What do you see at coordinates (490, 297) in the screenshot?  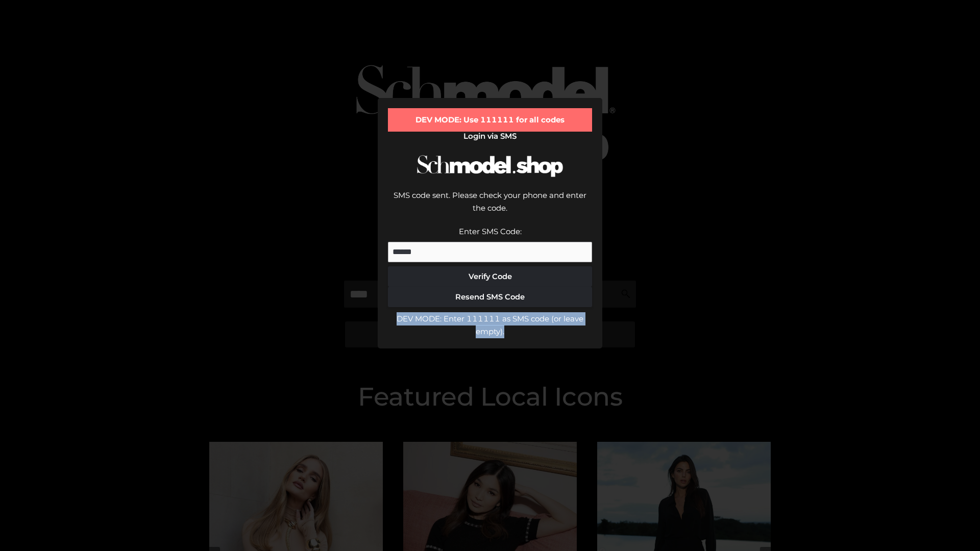 I see `button: Resend SMS Code` at bounding box center [490, 297].